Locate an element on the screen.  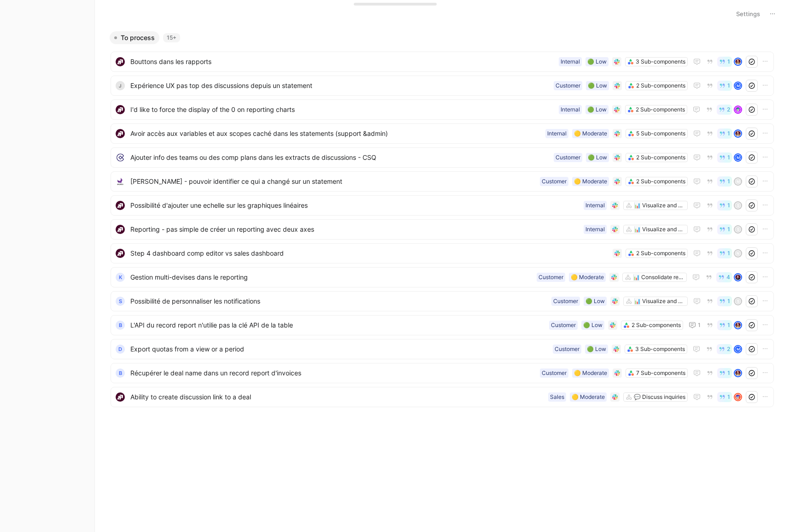
a: logoAjouter info des teams ou des comp plans dans les extracts de discussions - CSQ2 Sub-componen... is located at coordinates (442, 158).